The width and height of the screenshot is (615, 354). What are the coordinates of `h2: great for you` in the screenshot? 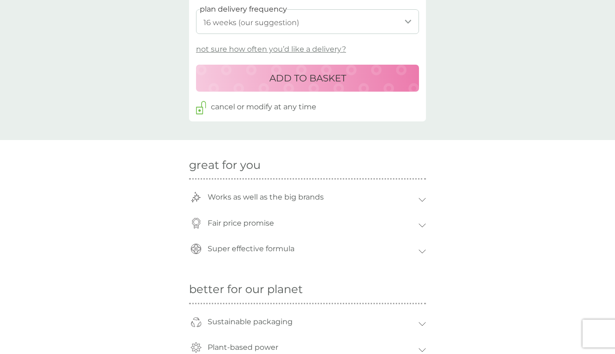 It's located at (308, 165).